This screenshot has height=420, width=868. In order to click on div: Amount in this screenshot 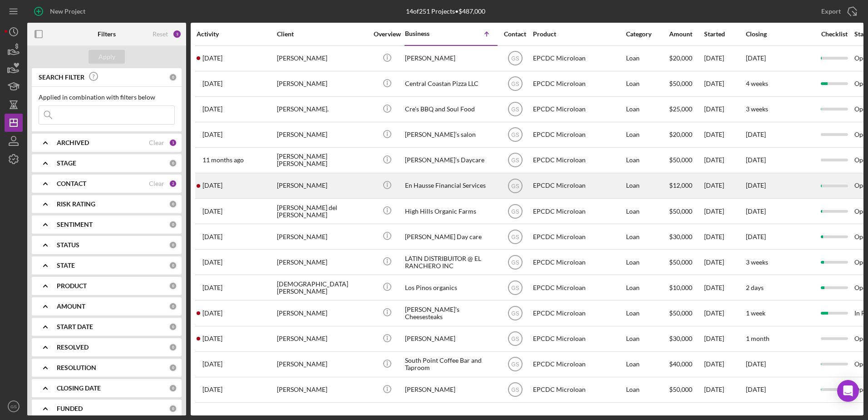, I will do `click(686, 34)`.